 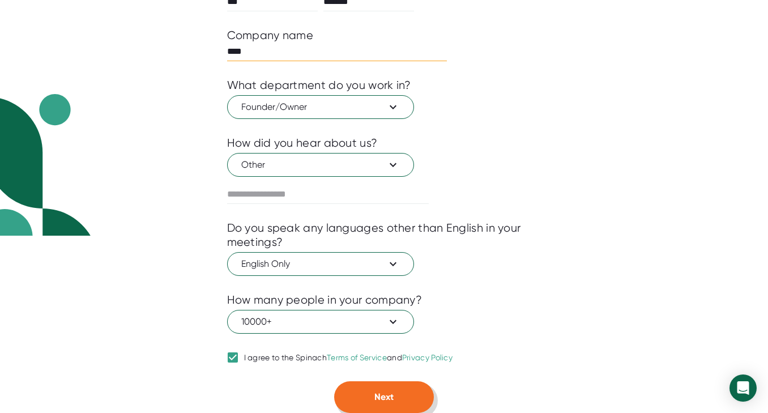 I want to click on div: Company name, so click(x=270, y=35).